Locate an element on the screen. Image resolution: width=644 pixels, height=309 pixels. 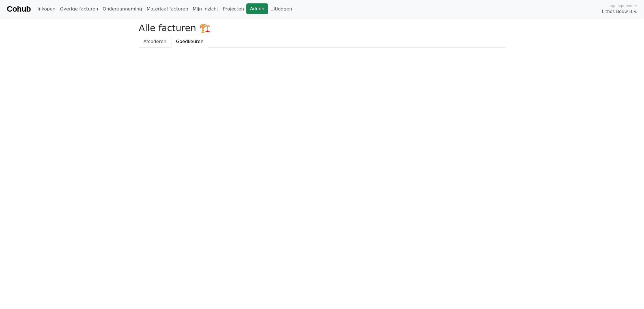
span: Goedkeuren is located at coordinates (189, 41).